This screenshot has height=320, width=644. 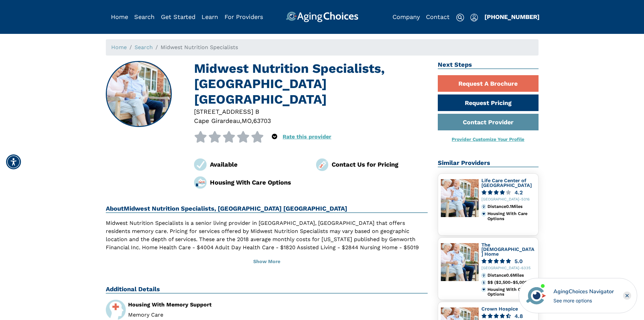 I want to click on a: Provider Customize Your Profile, so click(x=488, y=139).